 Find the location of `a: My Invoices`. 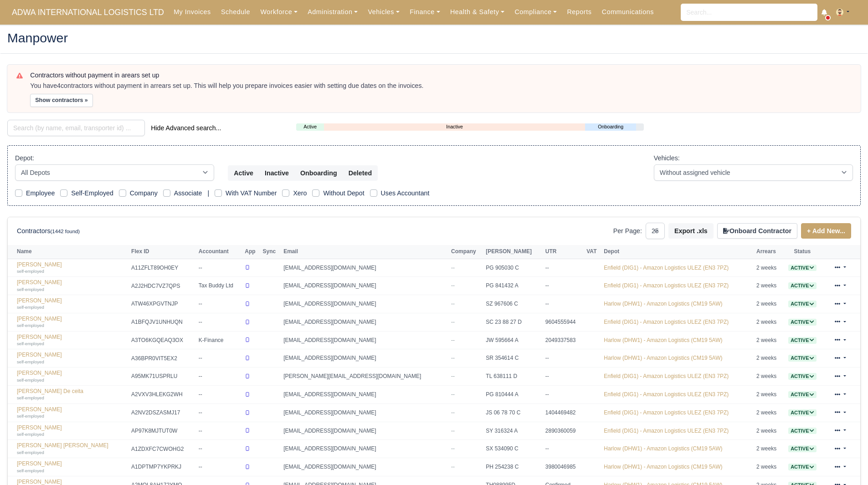

a: My Invoices is located at coordinates (192, 12).